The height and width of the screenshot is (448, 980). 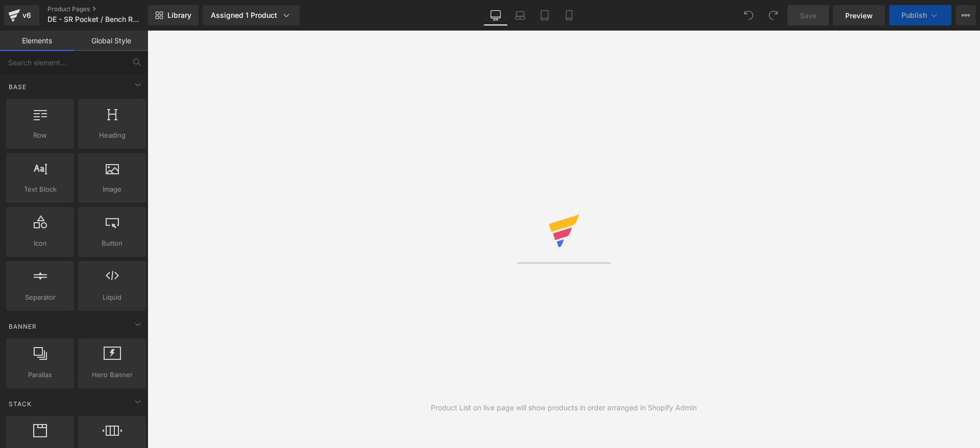 What do you see at coordinates (26, 15) in the screenshot?
I see `div: v6` at bounding box center [26, 15].